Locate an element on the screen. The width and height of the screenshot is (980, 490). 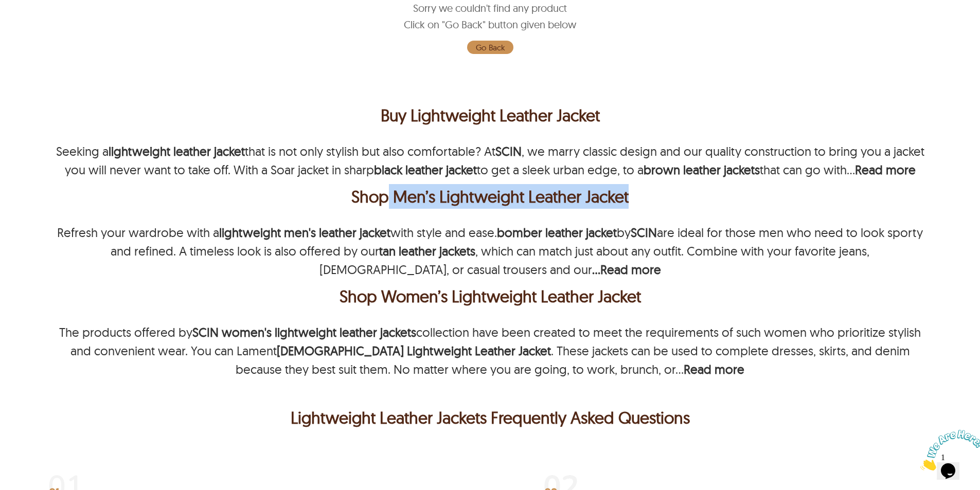
p: The products offered by collection have been created to meet the requirements of such women who p... is located at coordinates (490, 351).